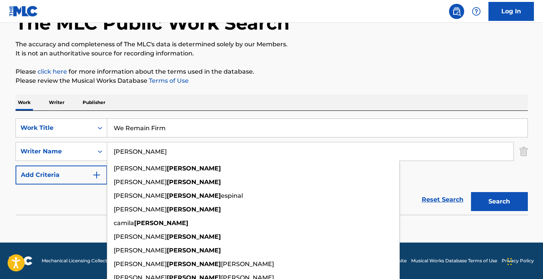 The width and height of the screenshot is (543, 279). What do you see at coordinates (124, 223) in the screenshot?
I see `span: camila` at bounding box center [124, 223].